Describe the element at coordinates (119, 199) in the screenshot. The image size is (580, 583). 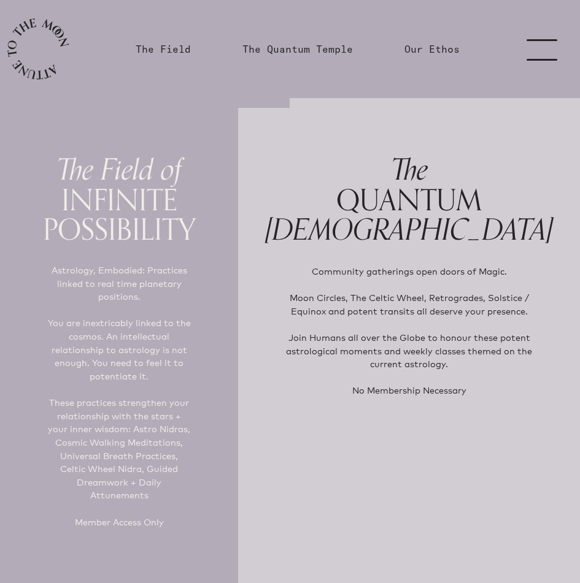
I see `h1: INFINITE POSSIBILITY` at that location.